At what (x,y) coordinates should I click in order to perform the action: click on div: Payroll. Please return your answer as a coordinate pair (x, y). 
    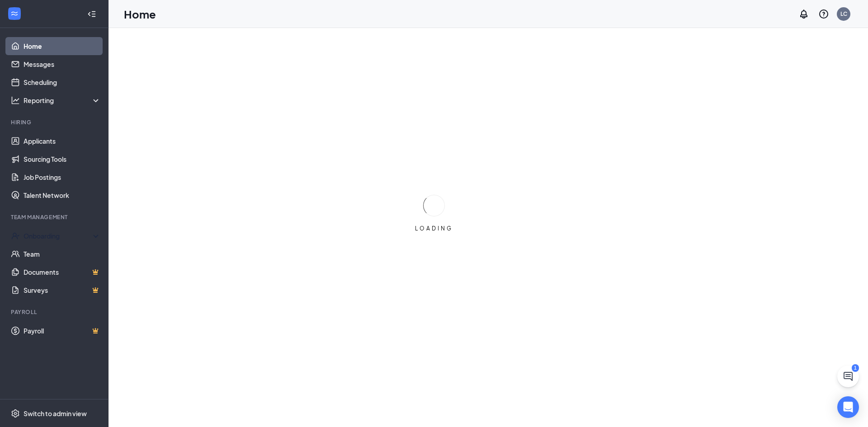
    Looking at the image, I should click on (55, 312).